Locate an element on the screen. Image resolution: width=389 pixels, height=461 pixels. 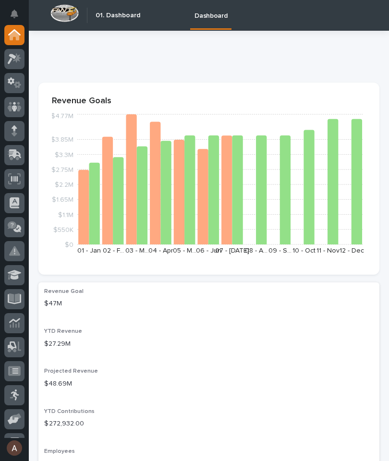
span: YTD Contributions is located at coordinates (69, 412).